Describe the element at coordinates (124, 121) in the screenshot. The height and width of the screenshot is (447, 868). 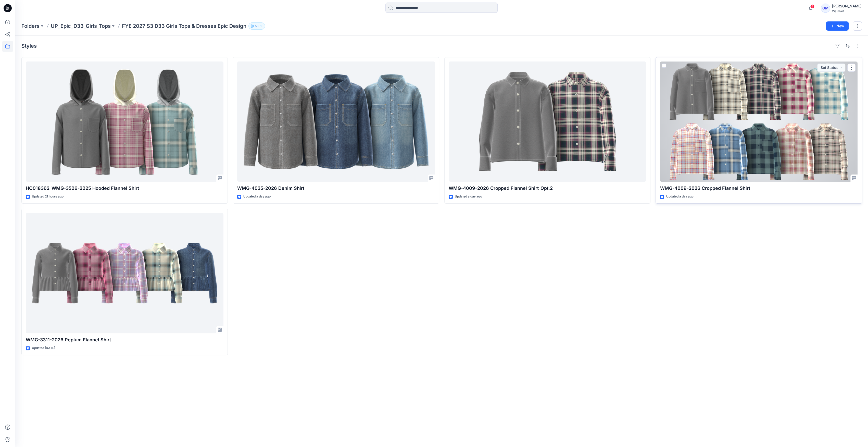
I see `a: HQ018362_WMG-3506-2025 Hooded Flannel Shirt` at that location.